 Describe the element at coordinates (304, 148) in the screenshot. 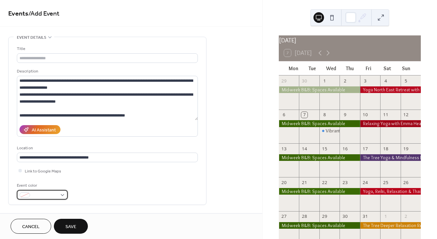

I see `div: 14` at that location.